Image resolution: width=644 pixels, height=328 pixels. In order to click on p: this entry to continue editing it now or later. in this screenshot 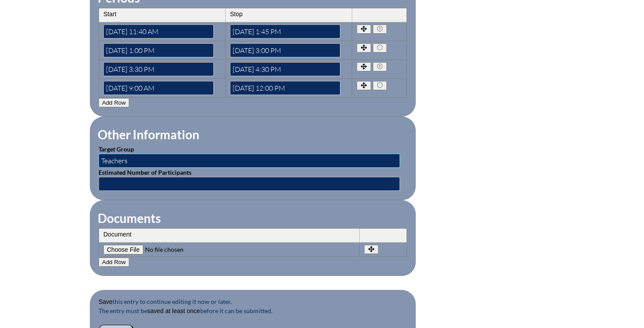, I will do `click(253, 301)`.